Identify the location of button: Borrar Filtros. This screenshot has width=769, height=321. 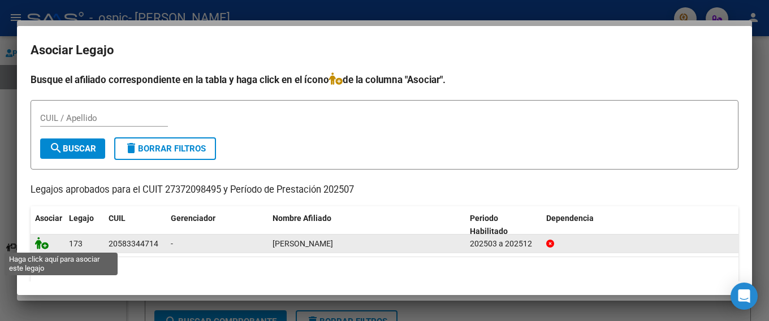
(165, 149).